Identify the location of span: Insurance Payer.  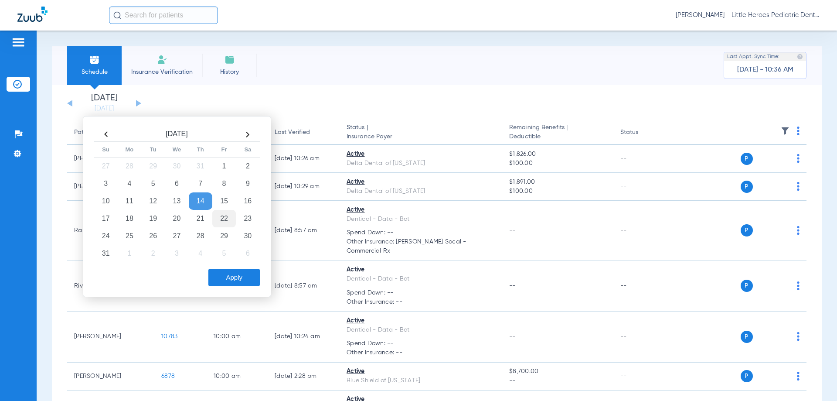
(421, 136).